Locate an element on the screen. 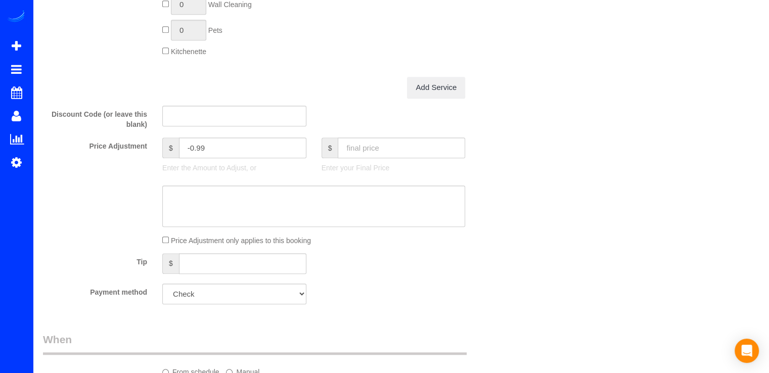 The height and width of the screenshot is (373, 769). span: Pets is located at coordinates (215, 30).